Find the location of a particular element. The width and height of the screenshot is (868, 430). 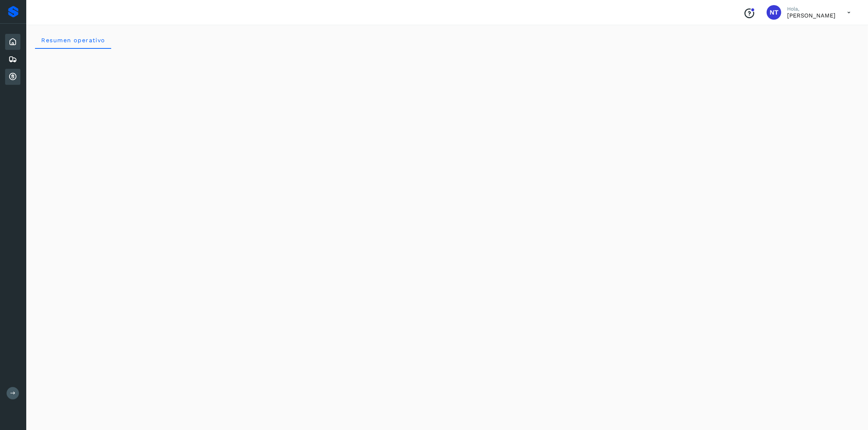

div: Cuentas por cobrar is located at coordinates (13, 77).